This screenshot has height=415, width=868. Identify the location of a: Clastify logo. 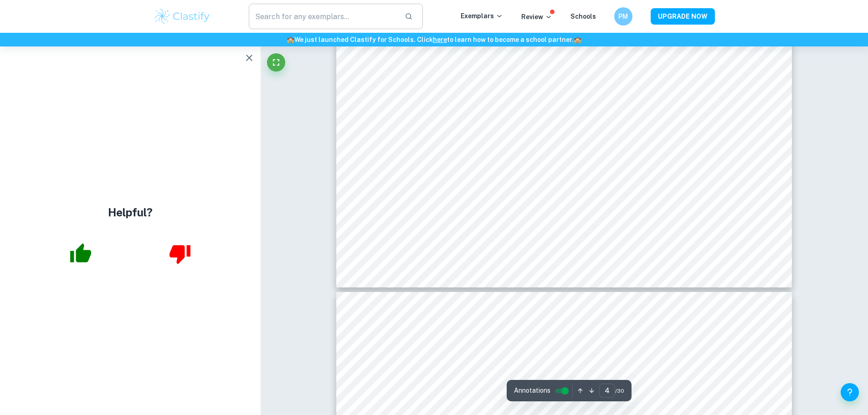
(182, 17).